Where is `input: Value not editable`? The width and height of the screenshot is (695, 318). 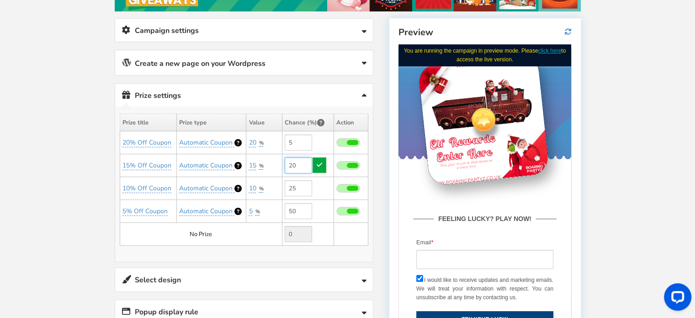
input: Value not editable is located at coordinates (298, 234).